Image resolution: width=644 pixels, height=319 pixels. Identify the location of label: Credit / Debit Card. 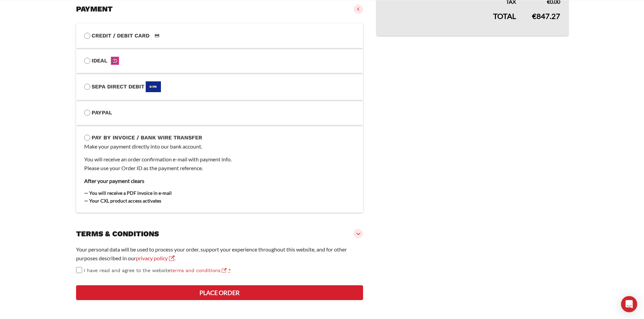
(220, 36).